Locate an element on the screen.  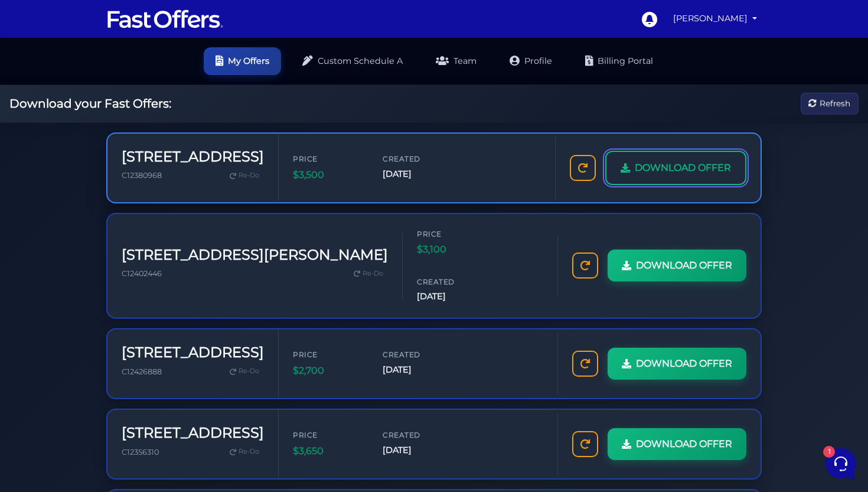
span: $3,650 is located at coordinates (328, 451).